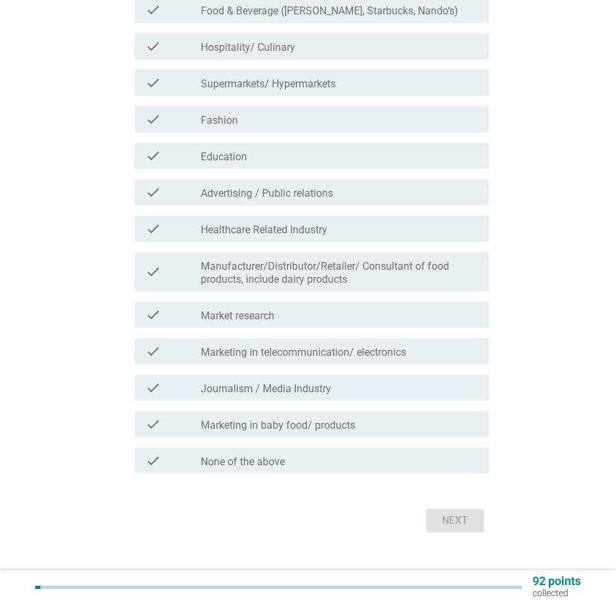 This screenshot has height=604, width=616. I want to click on p: 92 points, so click(556, 581).